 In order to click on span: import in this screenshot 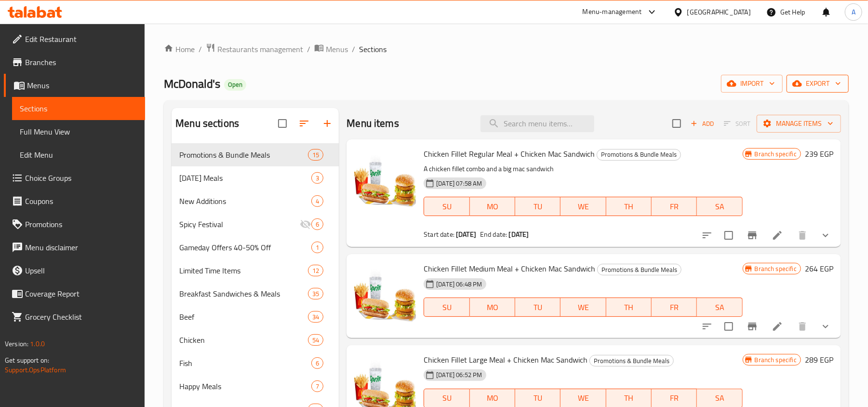, I will do `click(752, 83)`.